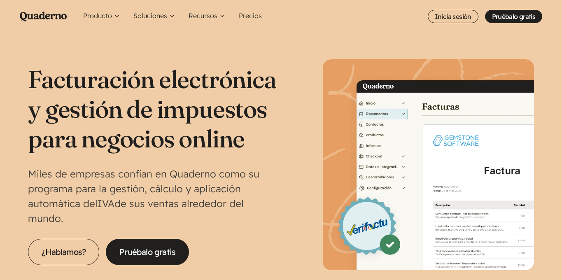 Image resolution: width=562 pixels, height=280 pixels. Describe the element at coordinates (106, 203) in the screenshot. I see `abbr: Impuesto sobre el Valor Añadido` at that location.